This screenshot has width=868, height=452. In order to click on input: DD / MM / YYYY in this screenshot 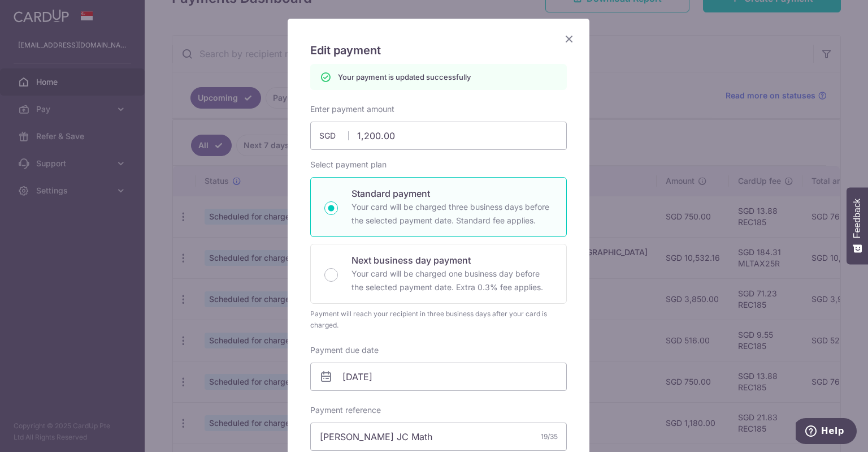, I will do `click(438, 377)`.